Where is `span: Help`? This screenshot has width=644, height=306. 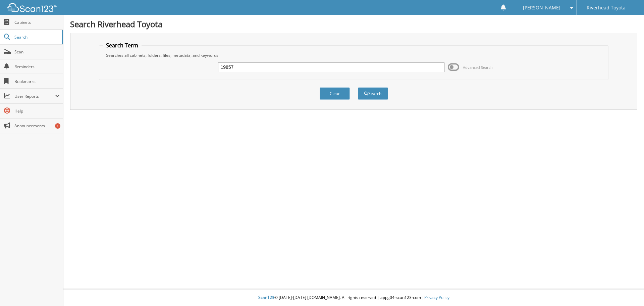
span: Help is located at coordinates (37, 111).